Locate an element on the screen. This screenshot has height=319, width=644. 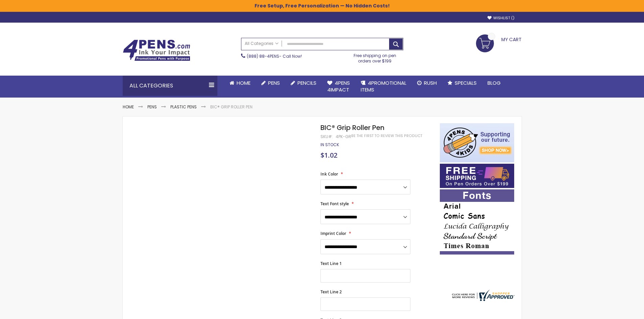
span: $1.02 is located at coordinates (329, 155).